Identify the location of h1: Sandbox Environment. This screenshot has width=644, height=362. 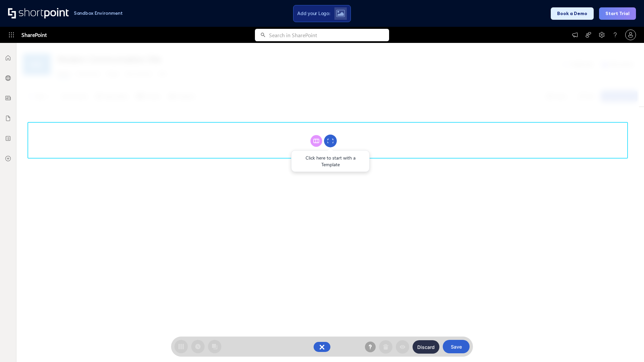
(98, 13).